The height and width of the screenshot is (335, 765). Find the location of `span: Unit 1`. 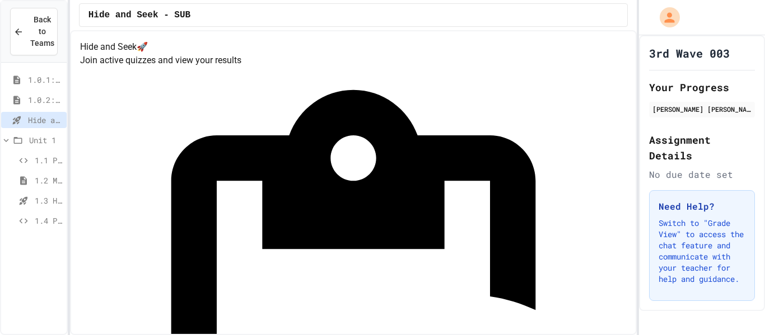

span: Unit 1 is located at coordinates (45, 140).